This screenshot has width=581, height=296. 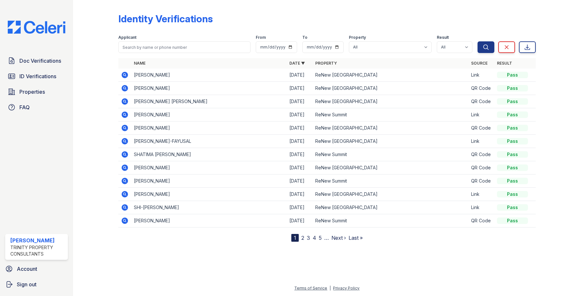 What do you see at coordinates (37, 284) in the screenshot?
I see `a: Sign out` at bounding box center [37, 284].